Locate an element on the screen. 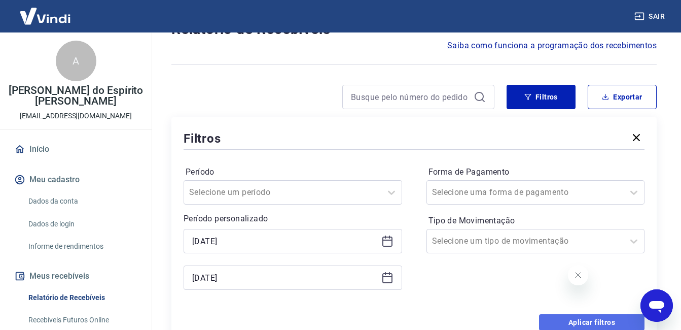 The image size is (681, 330). button: Filtros is located at coordinates (541, 97).